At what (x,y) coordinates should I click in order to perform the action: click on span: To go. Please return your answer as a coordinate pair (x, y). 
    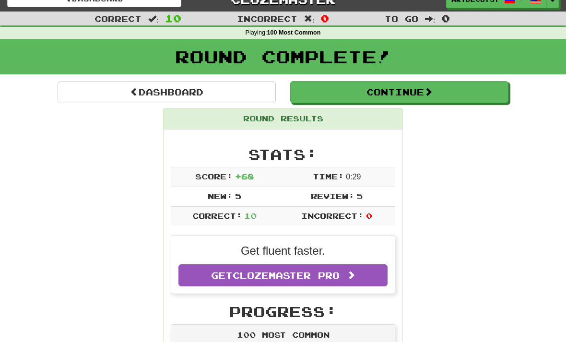
    Looking at the image, I should click on (401, 19).